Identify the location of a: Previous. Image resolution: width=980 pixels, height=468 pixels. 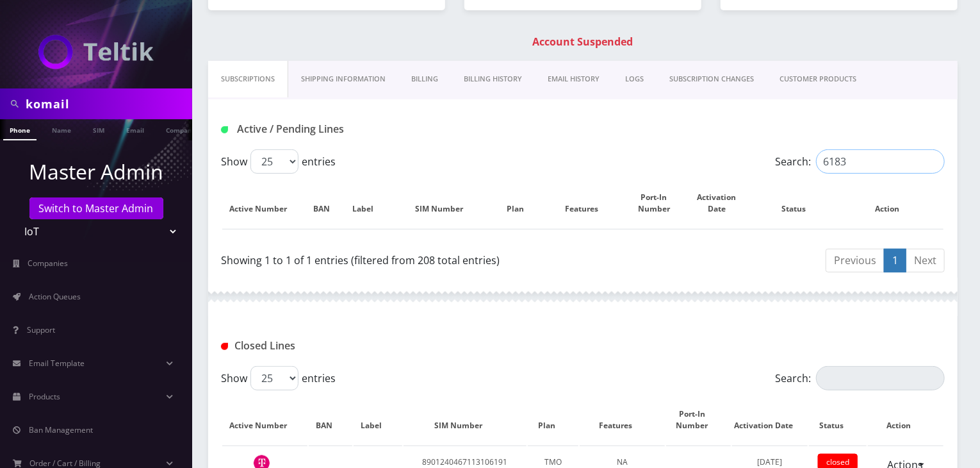
(855, 261).